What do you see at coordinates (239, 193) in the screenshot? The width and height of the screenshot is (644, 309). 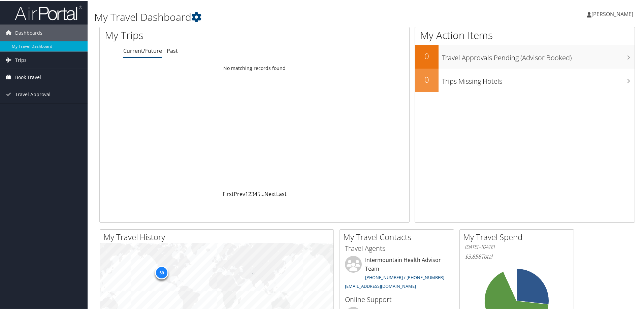 I see `a: Prev` at bounding box center [239, 193].